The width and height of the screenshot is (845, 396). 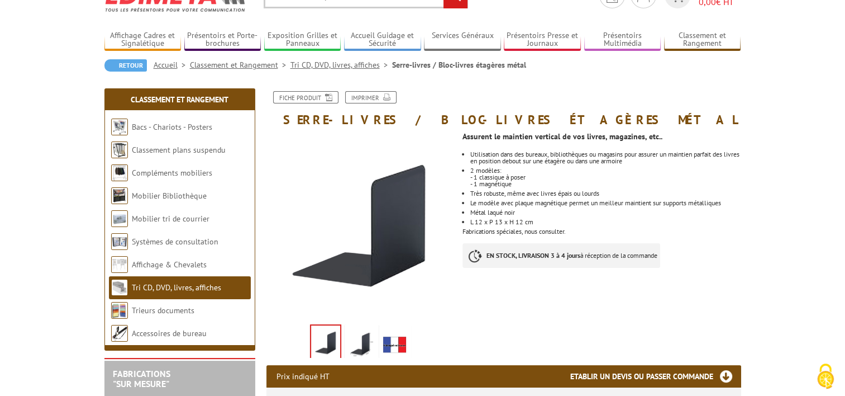 What do you see at coordinates (170, 218) in the screenshot?
I see `a: Mobilier tri de courrier` at bounding box center [170, 218].